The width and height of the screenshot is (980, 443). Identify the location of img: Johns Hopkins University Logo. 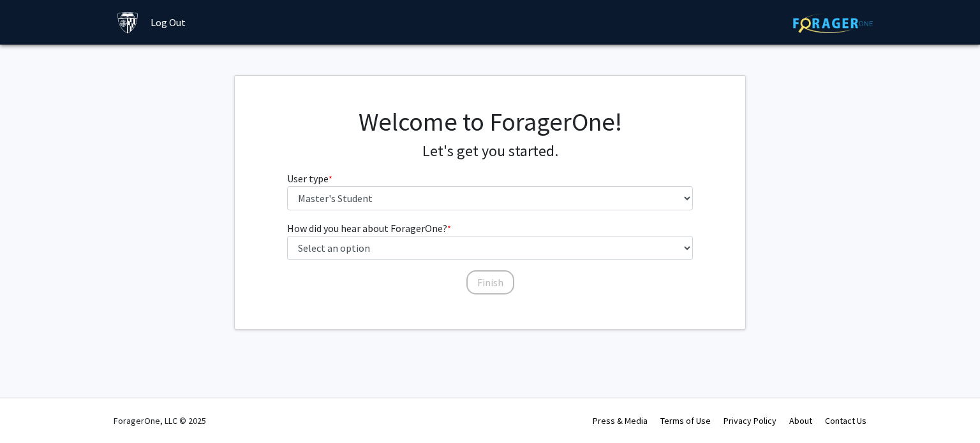
(127, 23).